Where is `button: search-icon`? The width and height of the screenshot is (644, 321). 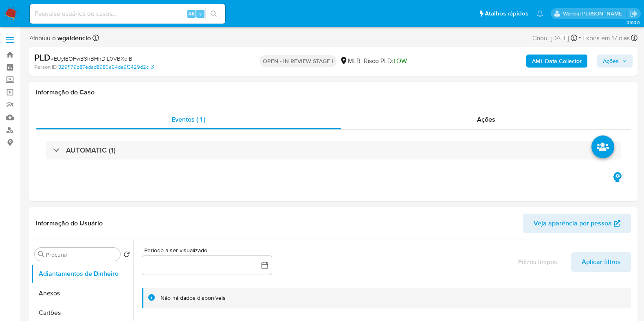
button: search-icon is located at coordinates (213, 14).